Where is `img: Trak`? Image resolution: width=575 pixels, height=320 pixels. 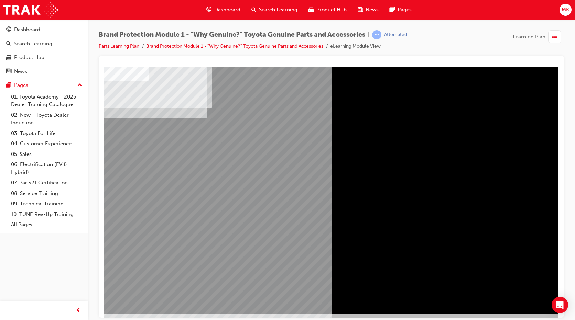
img: Trak is located at coordinates (31, 10).